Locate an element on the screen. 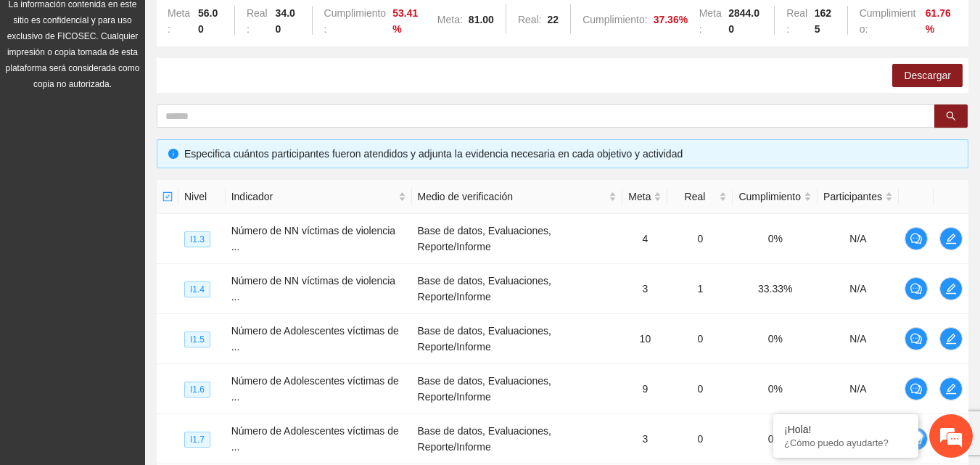  strong: 53.41 % is located at coordinates (405, 21).